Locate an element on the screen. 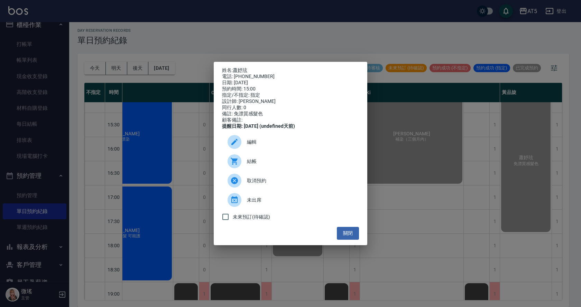 Image resolution: width=581 pixels, height=307 pixels. span: 未出席 is located at coordinates (300, 200).